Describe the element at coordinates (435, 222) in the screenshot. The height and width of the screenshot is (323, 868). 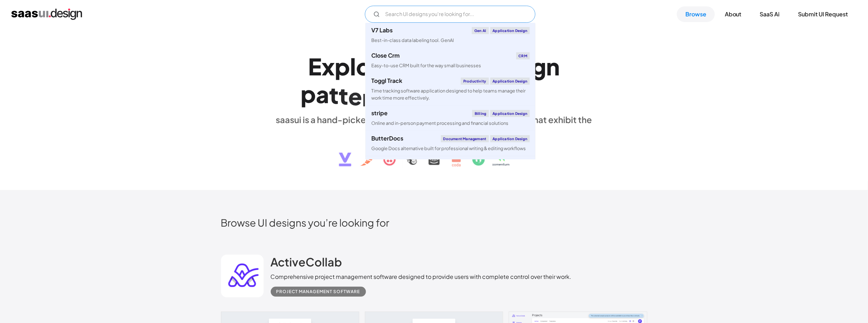
I see `h2: Browse UI designs you’re looking for` at that location.